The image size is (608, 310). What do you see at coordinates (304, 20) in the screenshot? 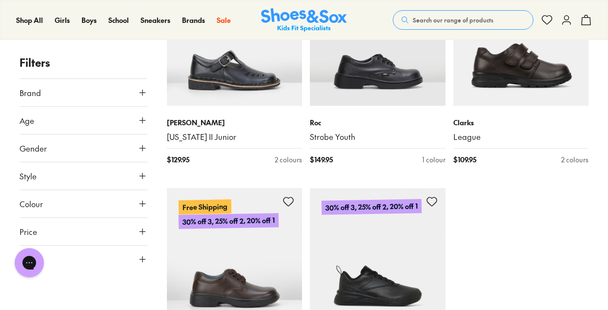
I see `img: SNS_Logo_Responsive.svg` at bounding box center [304, 20].